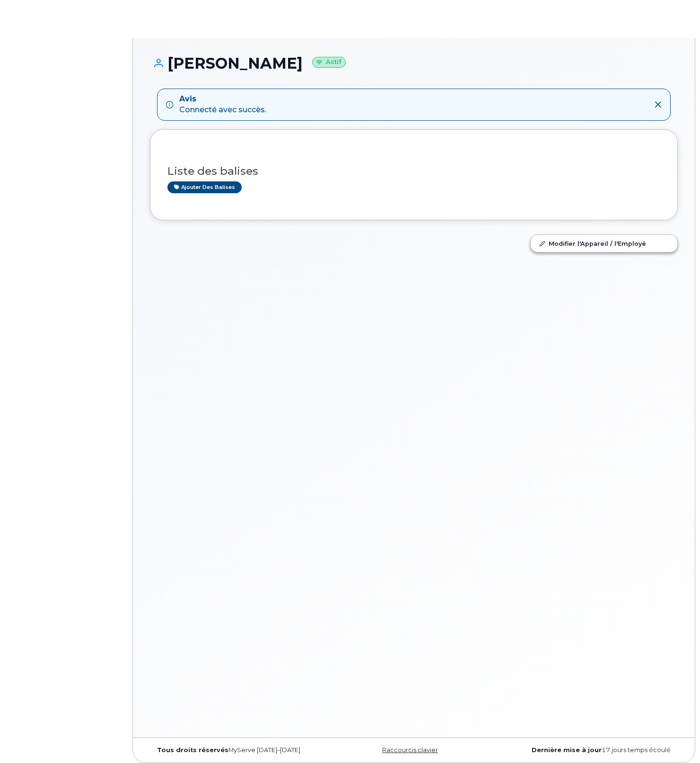 The image size is (700, 763). I want to click on div: Connecté avec succès., so click(222, 104).